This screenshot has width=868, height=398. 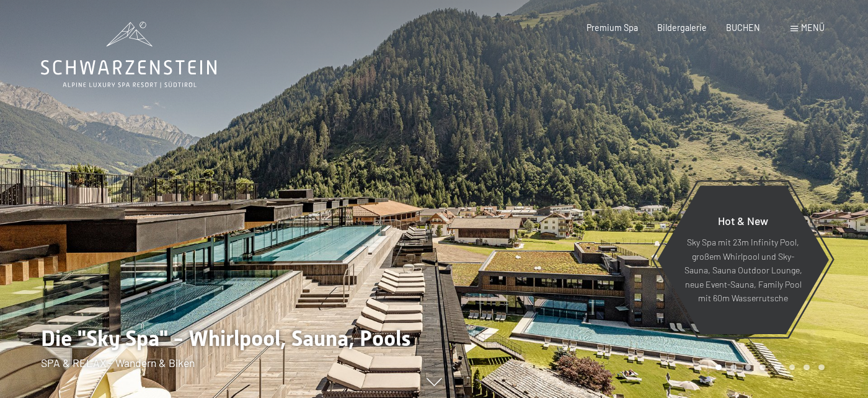 I want to click on span: Premium Spa, so click(x=612, y=27).